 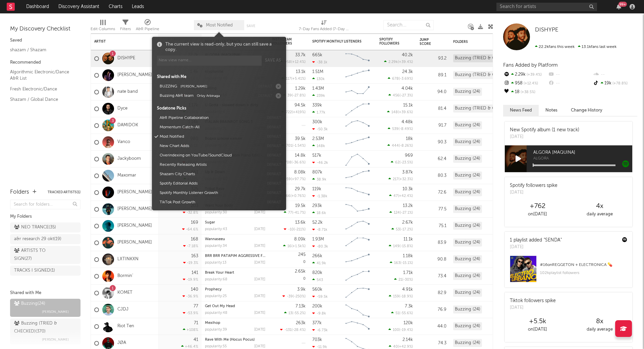 What do you see at coordinates (533, 75) in the screenshot?
I see `span: +39.4 %` at bounding box center [533, 75].